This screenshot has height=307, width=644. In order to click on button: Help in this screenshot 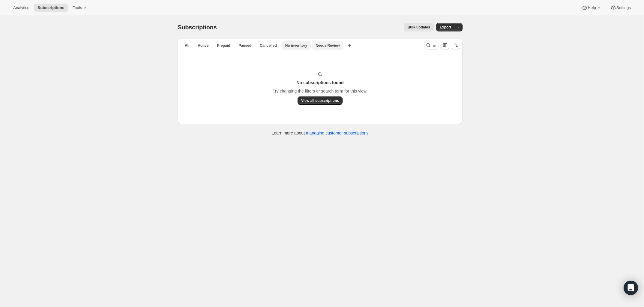, I will do `click(592, 8)`.